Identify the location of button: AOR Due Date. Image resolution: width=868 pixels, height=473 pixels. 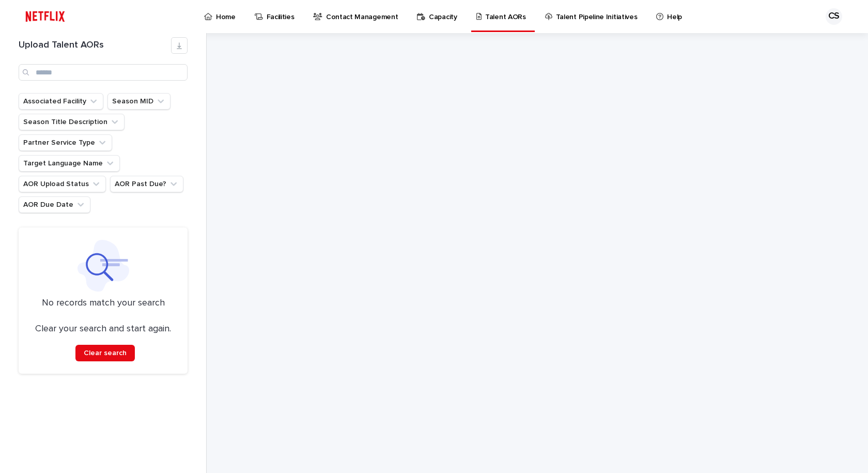
(54, 205).